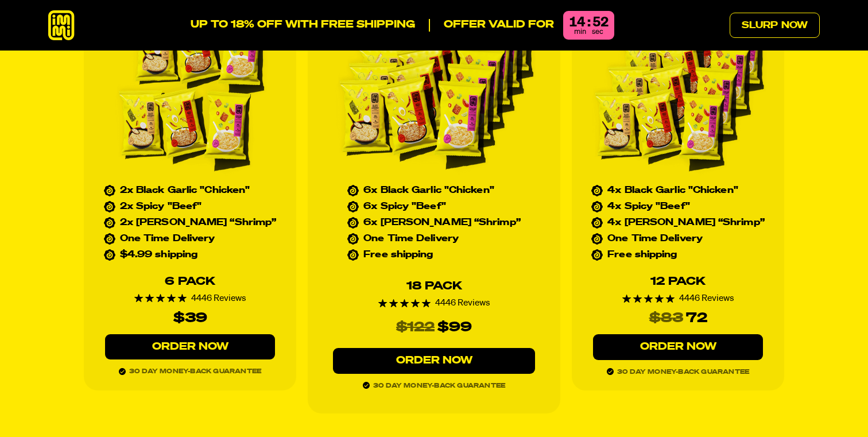 This screenshot has height=437, width=868. What do you see at coordinates (666, 318) in the screenshot?
I see `s: $83` at bounding box center [666, 318].